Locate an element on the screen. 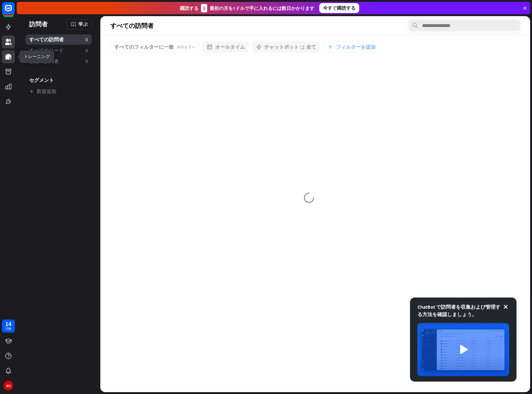 The image size is (532, 394). a: すべてのリード 0 is located at coordinates (58, 50).